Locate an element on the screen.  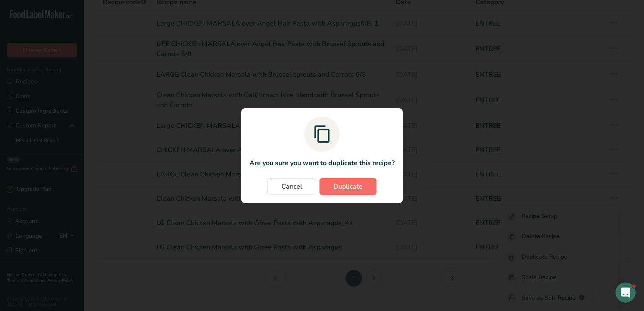
button: Duplicate is located at coordinates (348, 187).